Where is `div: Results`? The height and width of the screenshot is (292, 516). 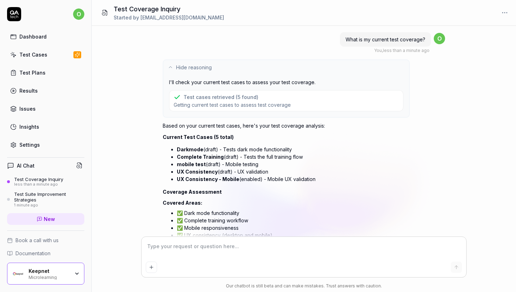 div: Results is located at coordinates (29, 90).